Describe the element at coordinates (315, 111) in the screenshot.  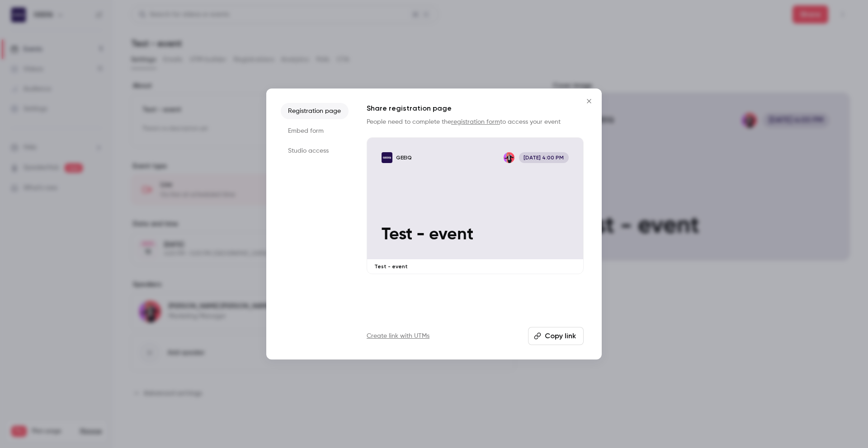
I see `li: Registration page` at that location.